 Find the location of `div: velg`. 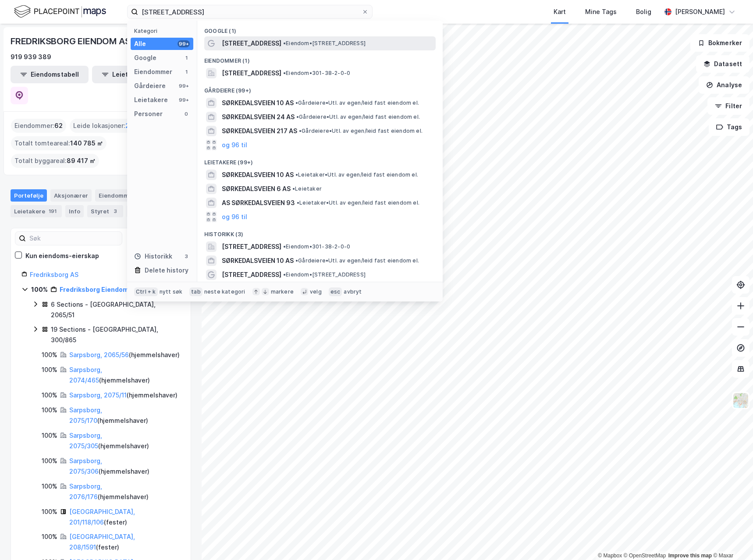

div: velg is located at coordinates (316, 291).